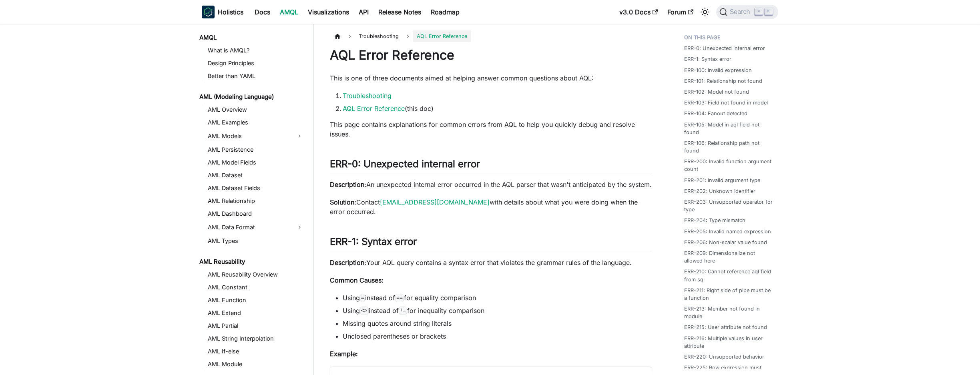 This screenshot has height=375, width=980. I want to click on button: Search (Command+K), so click(747, 12).